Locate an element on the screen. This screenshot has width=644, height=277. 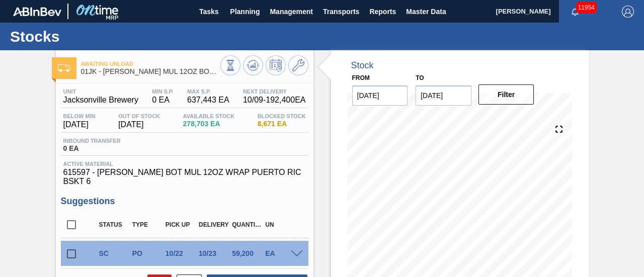
div: Type is located at coordinates (148, 225).